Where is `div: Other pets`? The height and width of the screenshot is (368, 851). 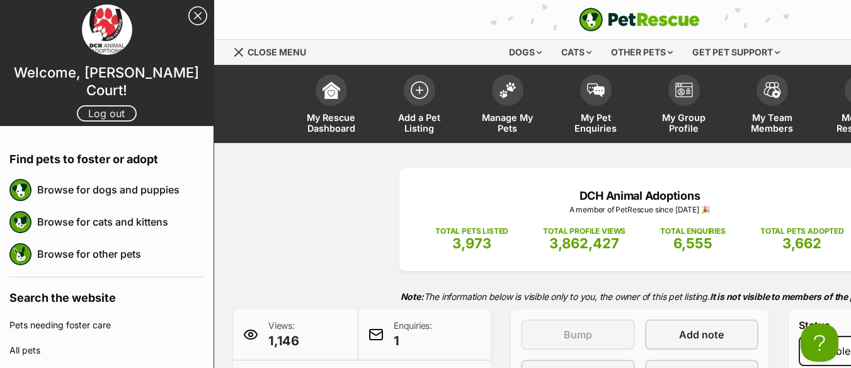 div: Other pets is located at coordinates (642, 52).